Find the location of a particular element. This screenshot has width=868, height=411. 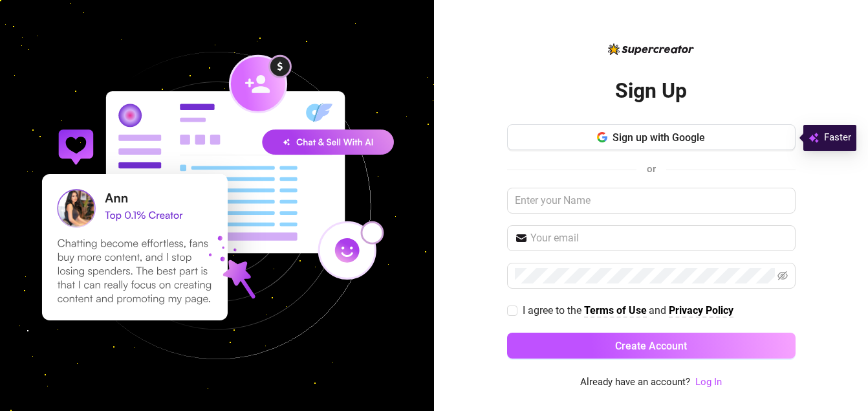

input: Enter your Name is located at coordinates (651, 200).